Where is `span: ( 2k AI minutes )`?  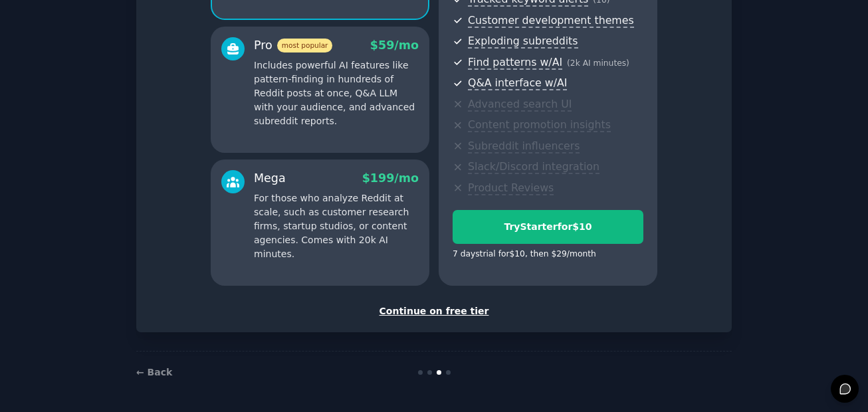 span: ( 2k AI minutes ) is located at coordinates (598, 64).